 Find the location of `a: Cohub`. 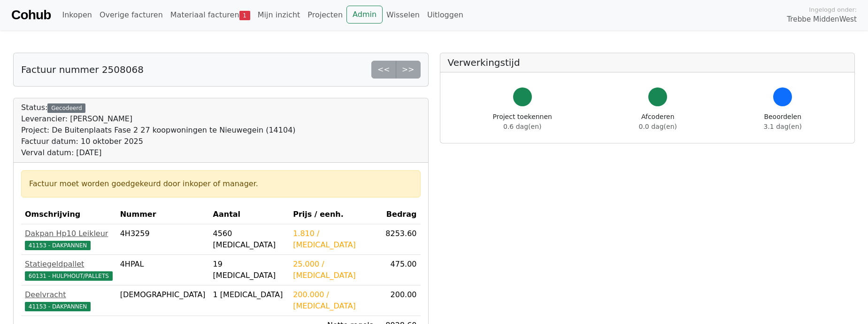

a: Cohub is located at coordinates (31, 15).